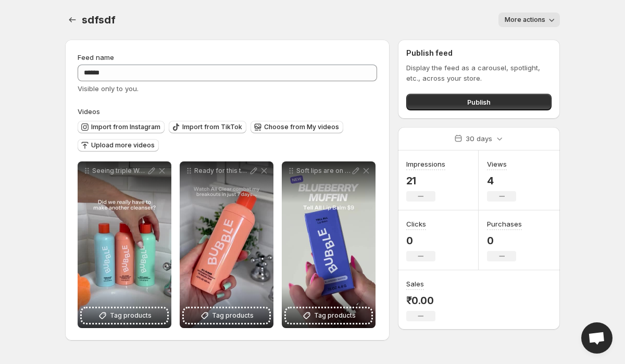  Describe the element at coordinates (108, 88) in the screenshot. I see `span: Visible only to you.` at that location.